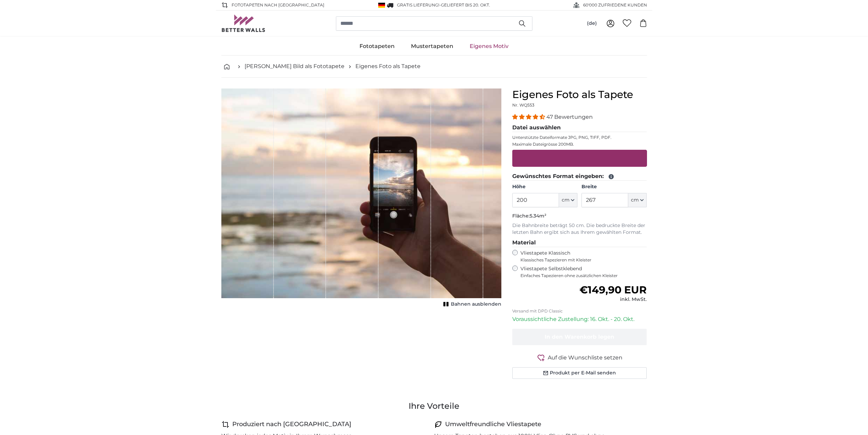 This screenshot has width=868, height=435. What do you see at coordinates (434, 66) in the screenshot?
I see `nav: breadcrumbs` at bounding box center [434, 66].